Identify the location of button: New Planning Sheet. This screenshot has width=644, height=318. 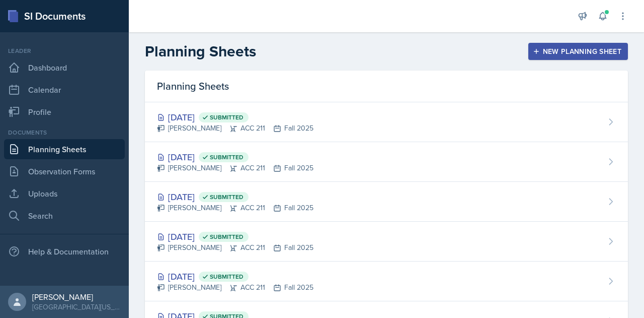
(578, 51).